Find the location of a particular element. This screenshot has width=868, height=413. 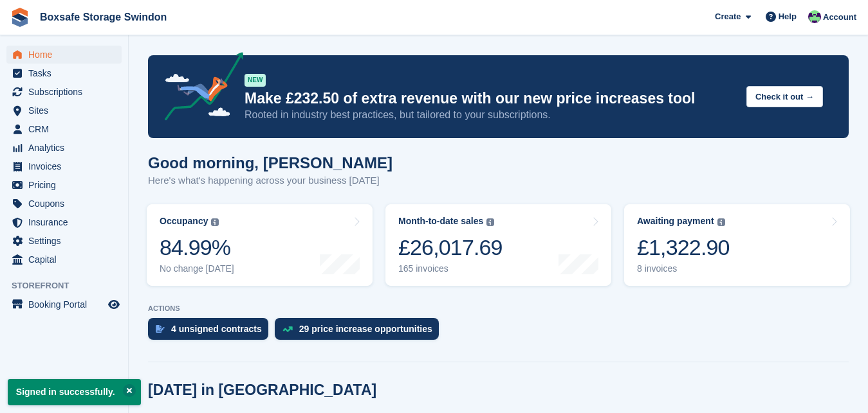

span: Tasks is located at coordinates (67, 73).